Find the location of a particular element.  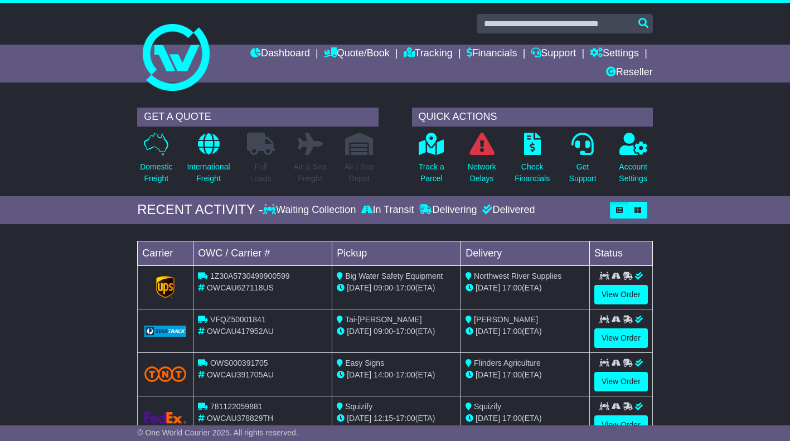

span: VFQZ50001841 is located at coordinates (238, 319).